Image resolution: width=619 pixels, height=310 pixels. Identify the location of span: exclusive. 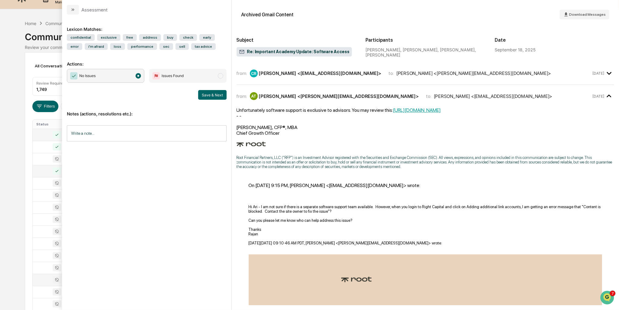
(109, 37).